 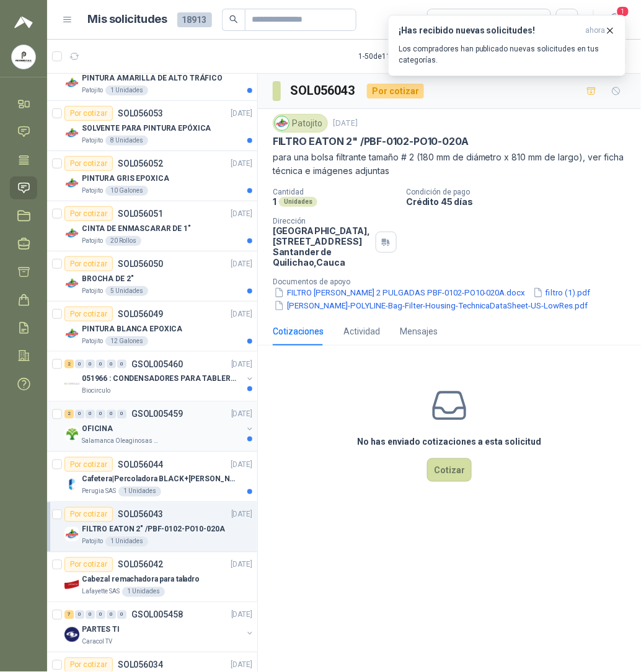 I want to click on div: 20 Rollos, so click(x=124, y=241).